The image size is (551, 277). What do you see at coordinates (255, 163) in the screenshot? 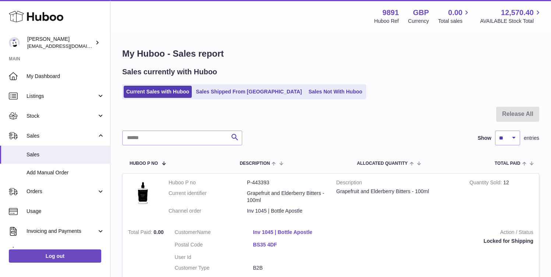
I see `span: Description` at bounding box center [255, 163].